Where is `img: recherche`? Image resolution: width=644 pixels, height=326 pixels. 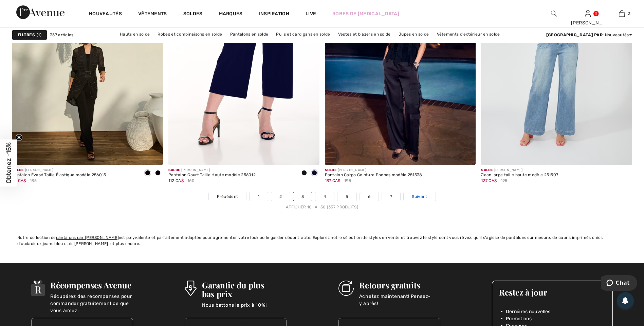
img: recherche is located at coordinates (554, 13).